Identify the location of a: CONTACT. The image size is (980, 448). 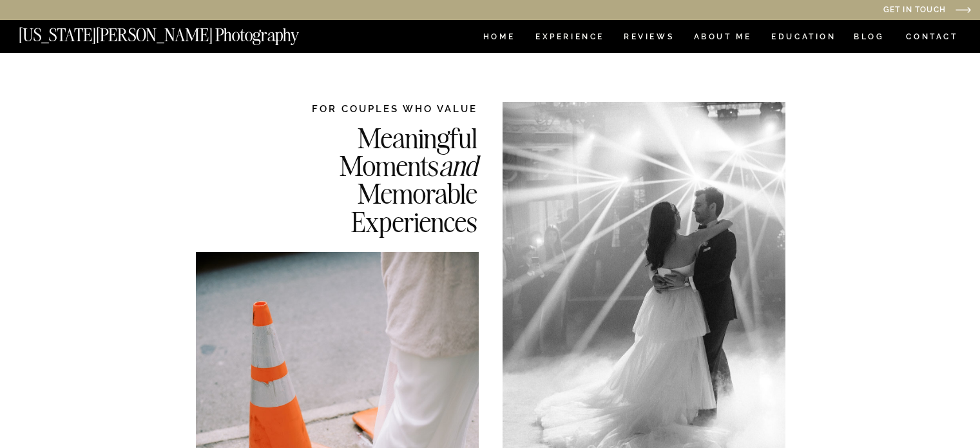
(932, 37).